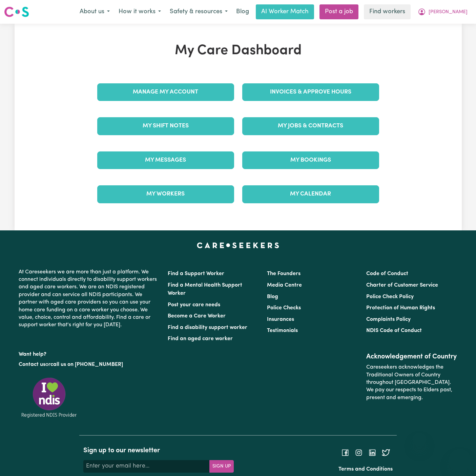 Image resolution: width=476 pixels, height=476 pixels. I want to click on a: My Workers, so click(166, 194).